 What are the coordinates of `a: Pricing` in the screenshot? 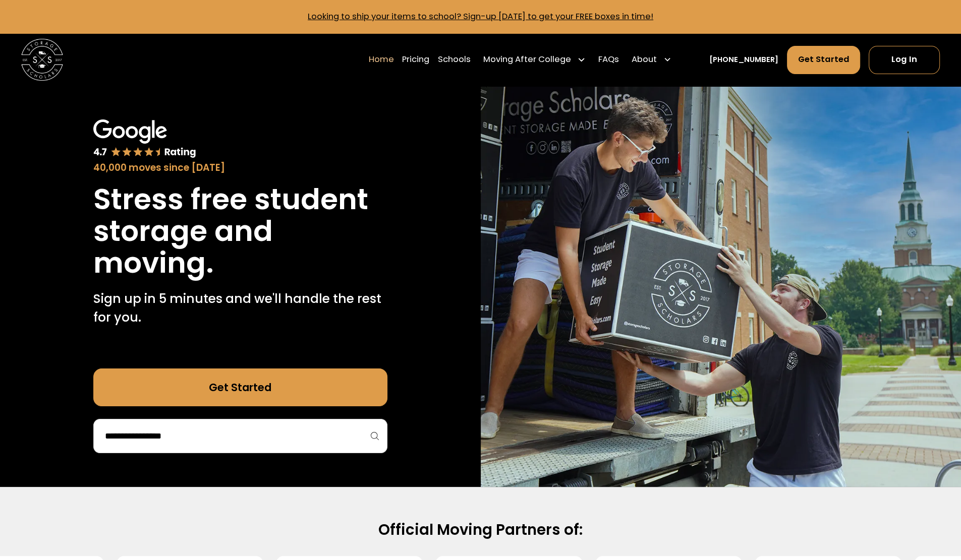 It's located at (416, 60).